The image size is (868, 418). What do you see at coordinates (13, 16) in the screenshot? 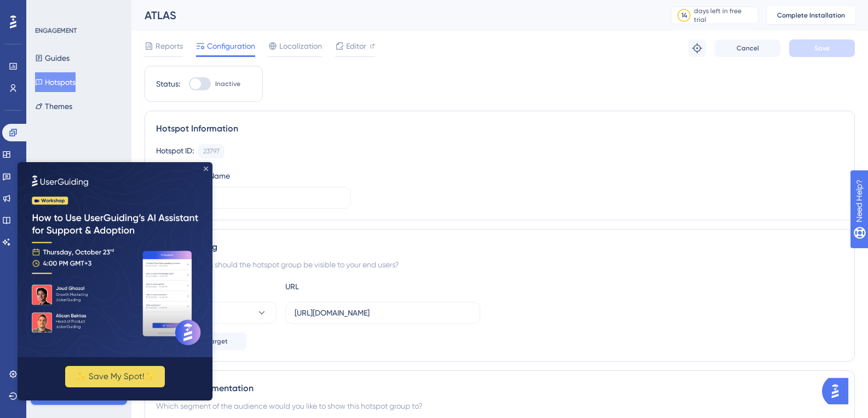
I see `img: launcher-image-alternative-text` at bounding box center [13, 16].